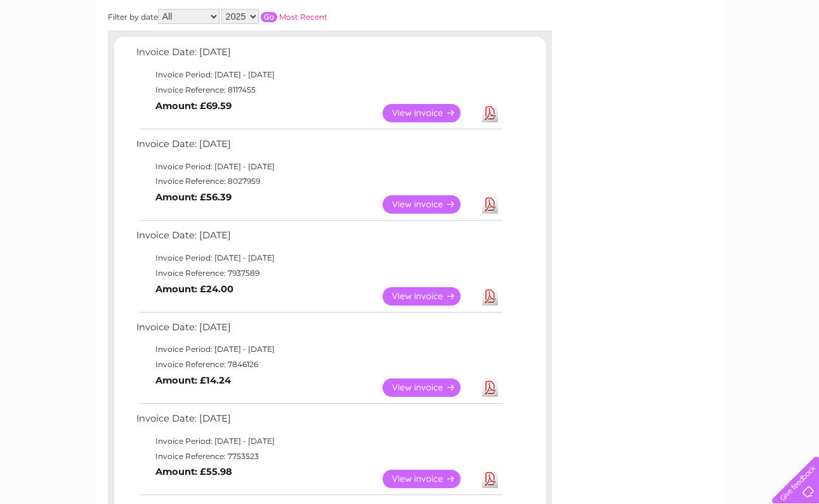 This screenshot has width=819, height=504. Describe the element at coordinates (608, 58) in the screenshot. I see `a: Water` at that location.